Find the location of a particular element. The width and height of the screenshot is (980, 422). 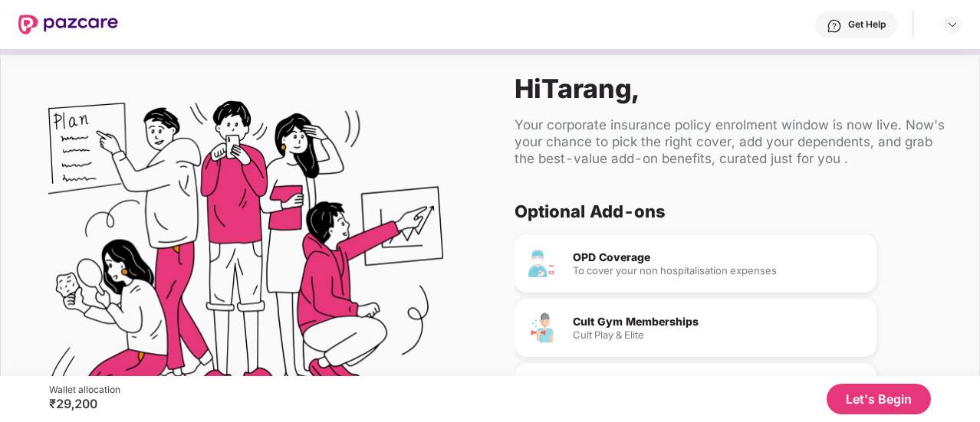

div: Optional Add-ons is located at coordinates (729, 212).